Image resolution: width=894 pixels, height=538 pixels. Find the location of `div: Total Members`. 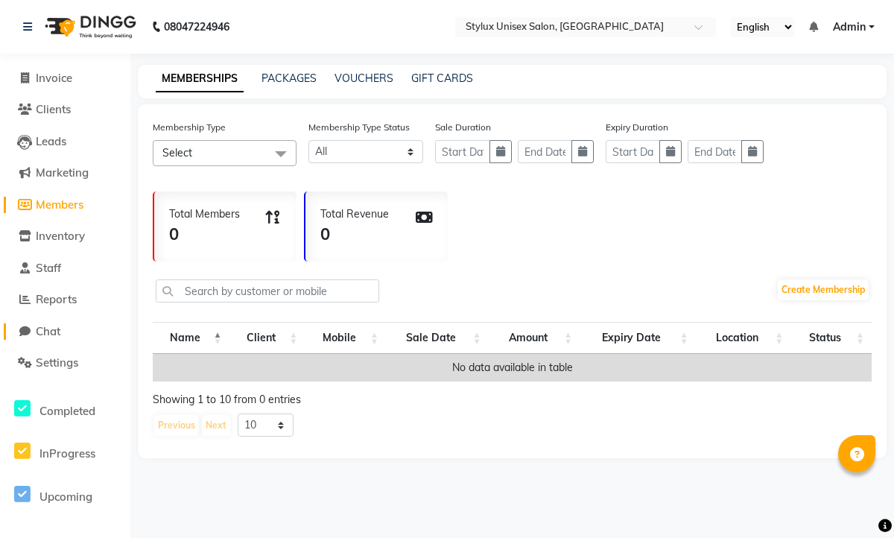

div: Total Members is located at coordinates (204, 214).